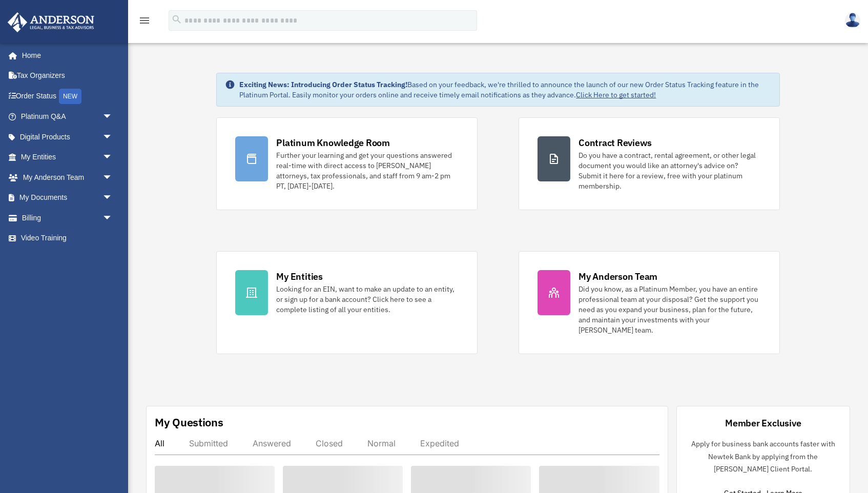 Image resolution: width=868 pixels, height=493 pixels. What do you see at coordinates (439, 443) in the screenshot?
I see `div: Expedited` at bounding box center [439, 443].